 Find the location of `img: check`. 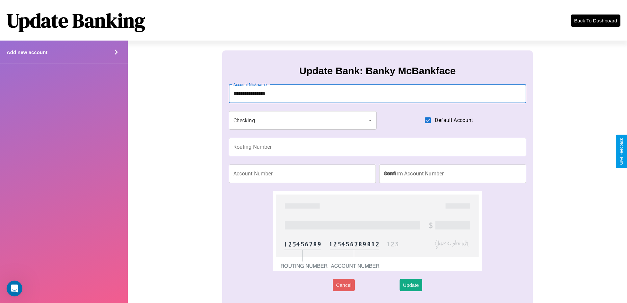

img: check is located at coordinates (377, 231).